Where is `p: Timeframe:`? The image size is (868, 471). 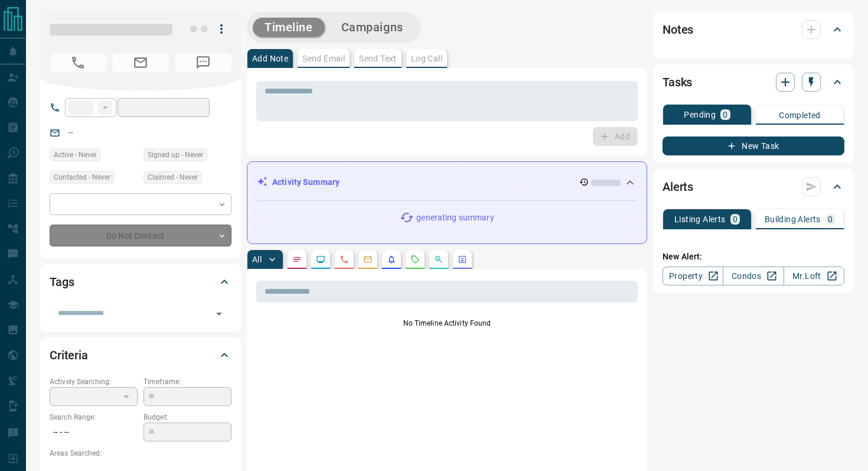
p: Timeframe: is located at coordinates (187, 381).